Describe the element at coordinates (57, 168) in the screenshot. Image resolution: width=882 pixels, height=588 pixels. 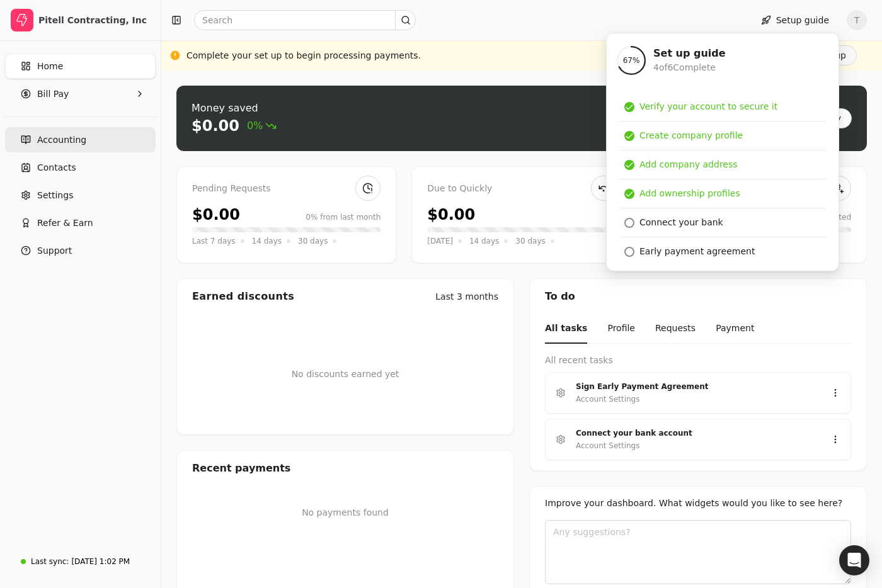
I see `span: Contacts` at that location.